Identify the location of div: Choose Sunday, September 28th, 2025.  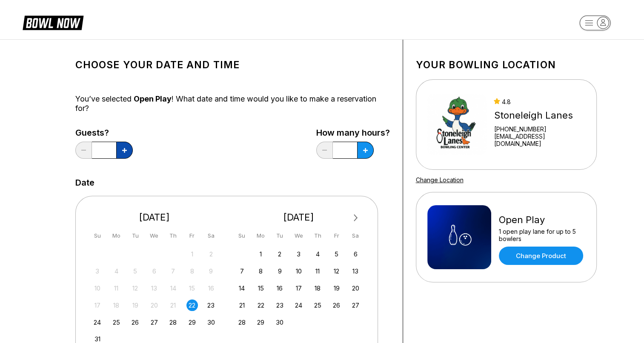
(242, 322).